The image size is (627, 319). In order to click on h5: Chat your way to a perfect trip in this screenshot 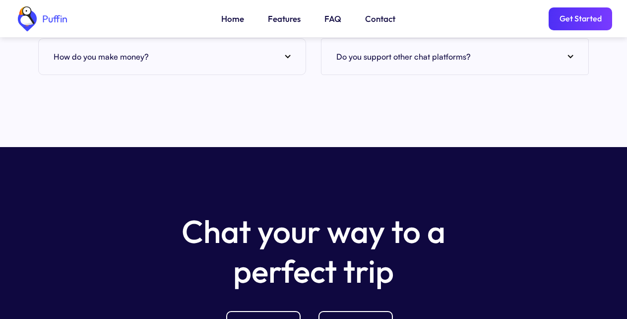, I will do `click(314, 251)`.